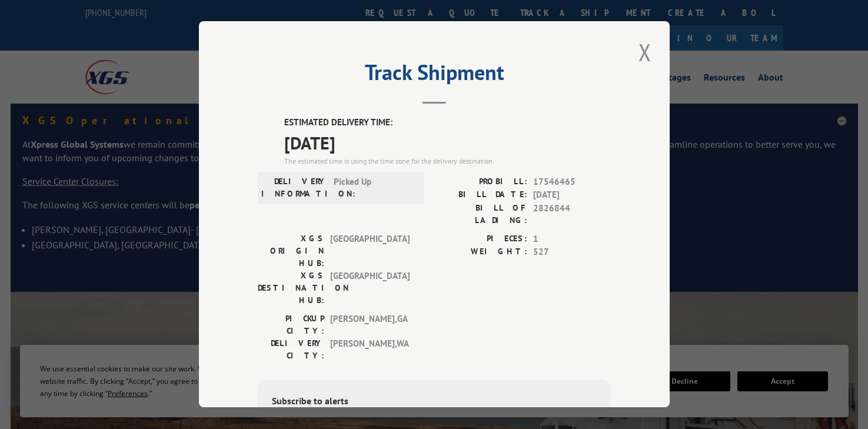 The width and height of the screenshot is (868, 429). Describe the element at coordinates (480, 214) in the screenshot. I see `label: BILL OF LADING:` at that location.